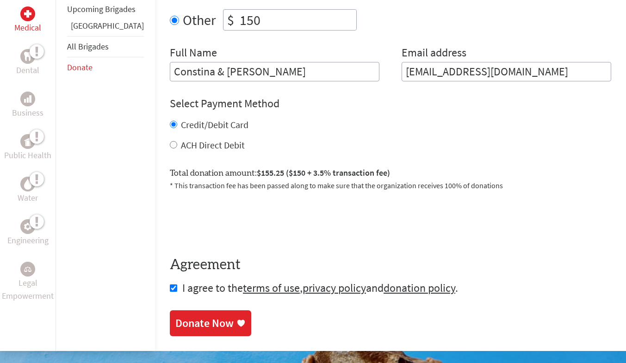 This screenshot has width=626, height=363. What do you see at coordinates (28, 269) in the screenshot?
I see `div: Legal Empowerment` at bounding box center [28, 269].